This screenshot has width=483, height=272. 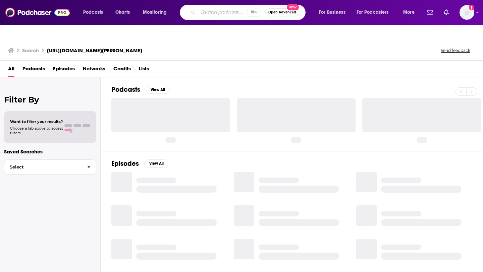 I want to click on h2: Episodes, so click(x=125, y=164).